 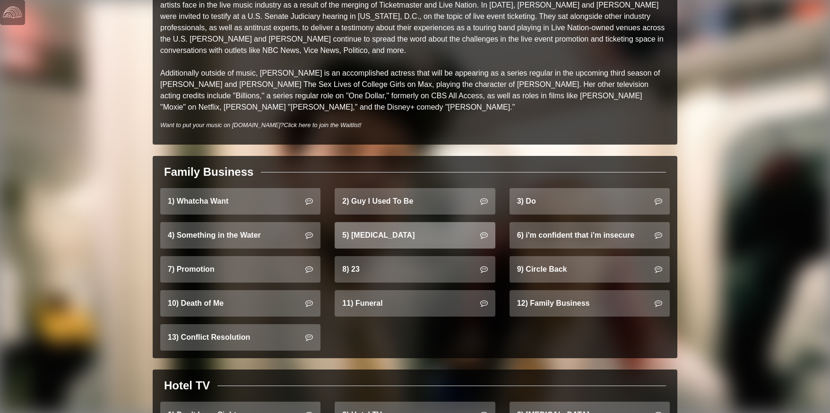 What do you see at coordinates (414, 303) in the screenshot?
I see `a: 11) Funeral` at bounding box center [414, 303].